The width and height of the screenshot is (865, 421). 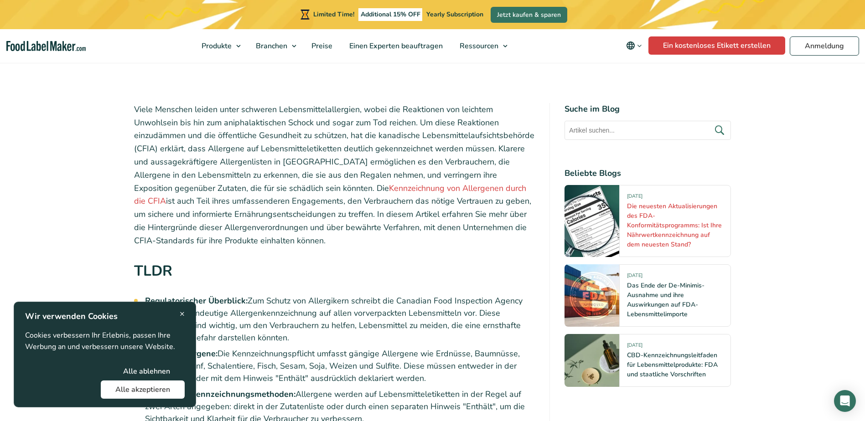 What do you see at coordinates (274, 46) in the screenshot?
I see `a: Branchen` at bounding box center [274, 46].